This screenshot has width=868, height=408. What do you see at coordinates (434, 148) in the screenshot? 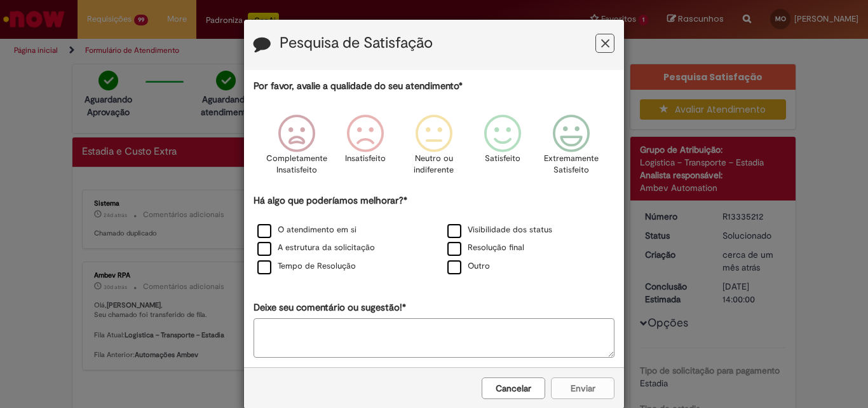
I see `div: Neutro ou indiferente` at bounding box center [434, 148].